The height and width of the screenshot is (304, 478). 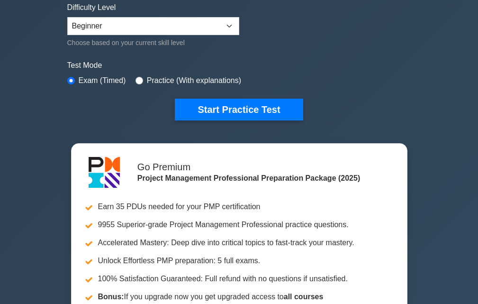 I want to click on label: Difficulty Level, so click(x=91, y=8).